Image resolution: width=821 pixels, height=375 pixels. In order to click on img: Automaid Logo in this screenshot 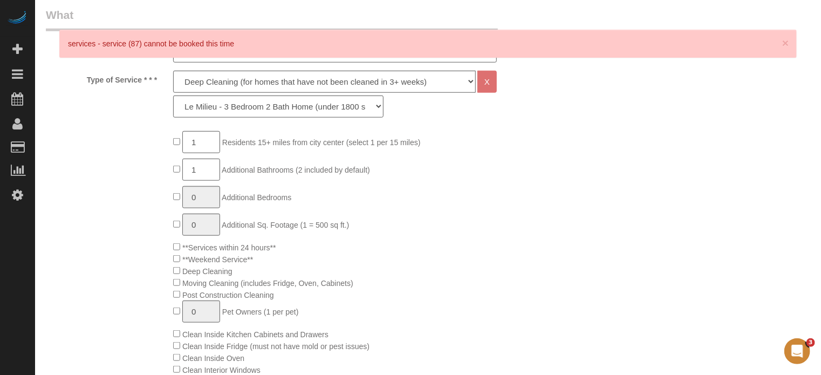, I will do `click(17, 18)`.